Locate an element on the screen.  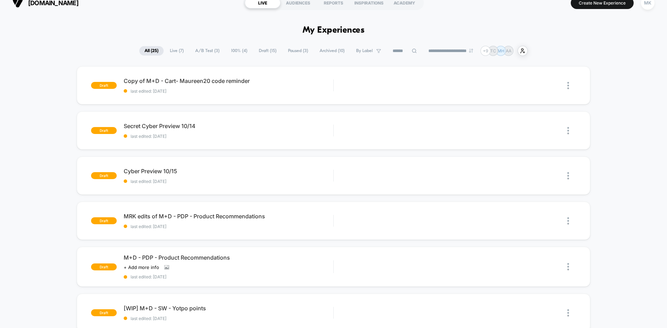
img: end is located at coordinates (471, 51).